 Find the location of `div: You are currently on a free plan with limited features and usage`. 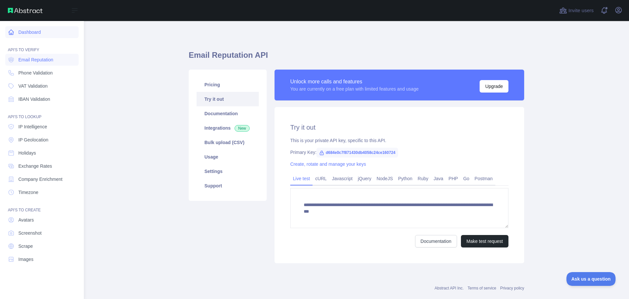

div: You are currently on a free plan with limited features and usage is located at coordinates (355, 89).